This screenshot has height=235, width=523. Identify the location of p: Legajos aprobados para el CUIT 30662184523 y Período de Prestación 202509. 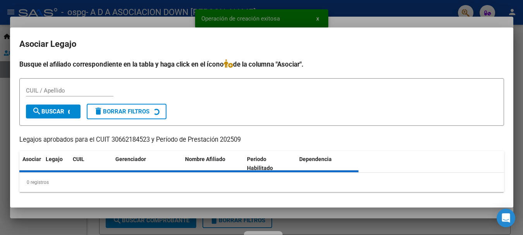
(261, 140).